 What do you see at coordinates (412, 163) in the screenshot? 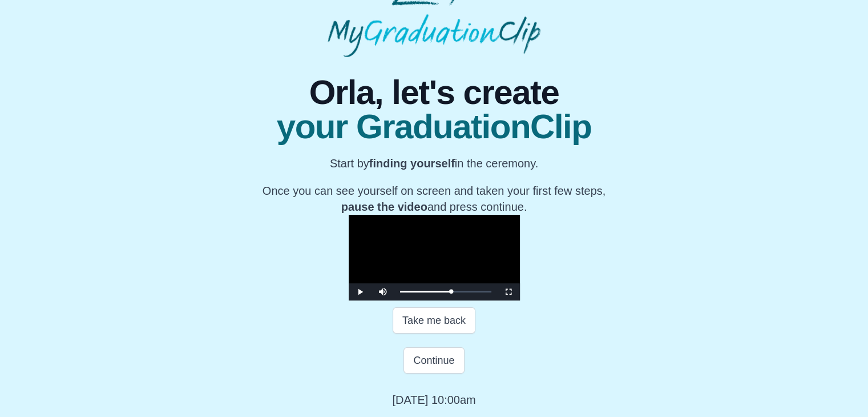
I see `b: finding yourself` at bounding box center [412, 163].